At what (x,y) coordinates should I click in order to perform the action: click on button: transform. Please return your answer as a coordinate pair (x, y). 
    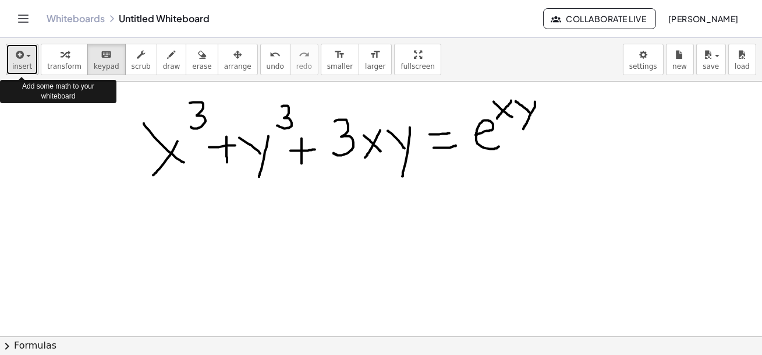
    Looking at the image, I should click on (64, 59).